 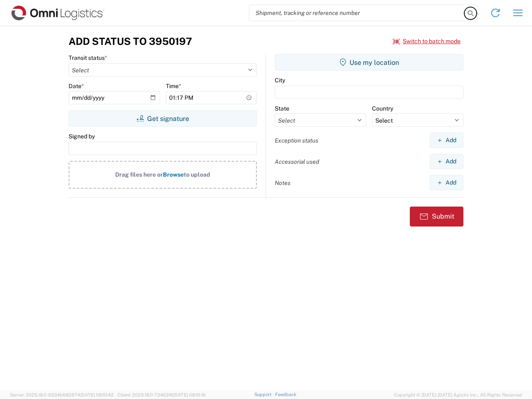 What do you see at coordinates (162, 118) in the screenshot?
I see `button: Get signature` at bounding box center [162, 118].